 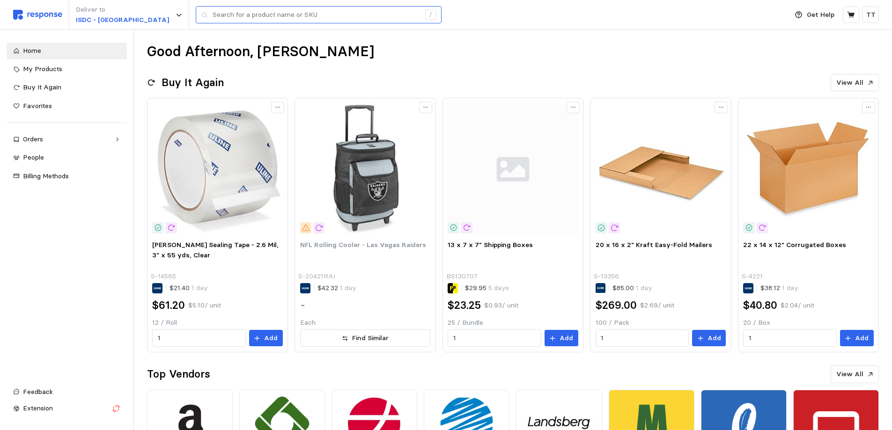 What do you see at coordinates (616, 305) in the screenshot?
I see `h2: $269.00` at bounding box center [616, 305].